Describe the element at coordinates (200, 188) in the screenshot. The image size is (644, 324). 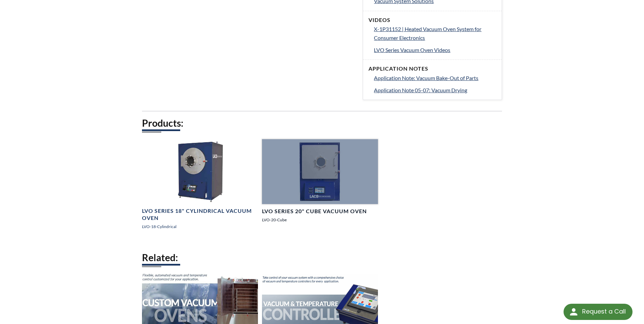
I see `a: Vacuum Oven Cylindrical Chamber front angle viewLVO Series 18" Cylindrical Vacuum OvenLVO-18-Cyli...` at that location.